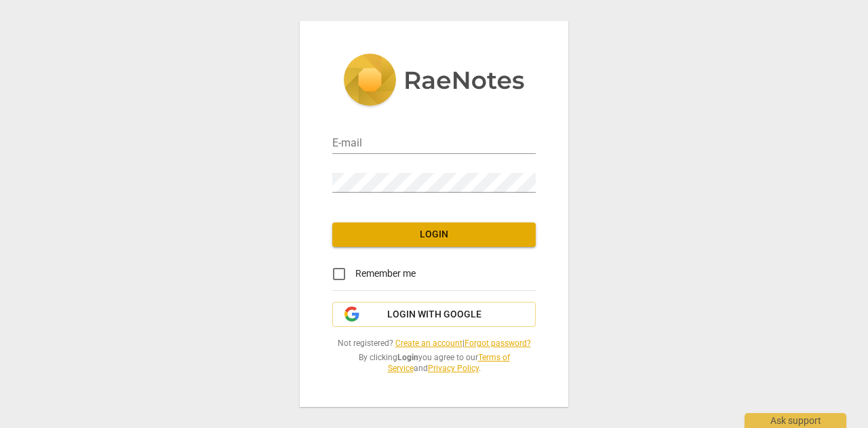 The image size is (868, 428). I want to click on button: Login, so click(434, 234).